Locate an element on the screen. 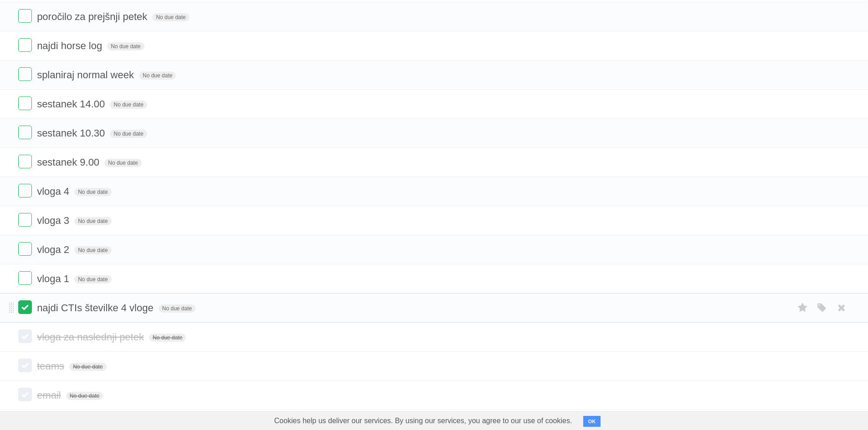  span: vloga 4 is located at coordinates (54, 191).